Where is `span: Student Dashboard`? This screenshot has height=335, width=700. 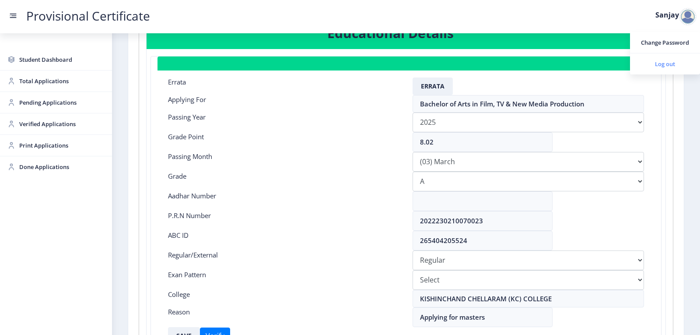
span: Student Dashboard is located at coordinates (62, 59).